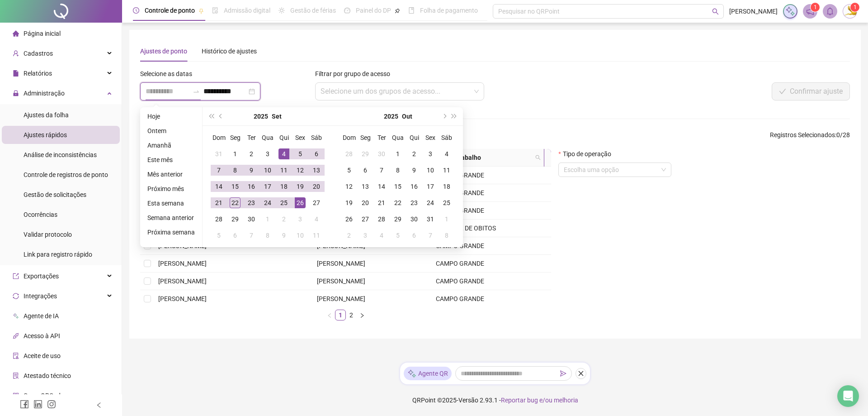 Image resolution: width=868 pixels, height=416 pixels. What do you see at coordinates (42, 34) in the screenshot?
I see `span: Página inicial` at bounding box center [42, 34].